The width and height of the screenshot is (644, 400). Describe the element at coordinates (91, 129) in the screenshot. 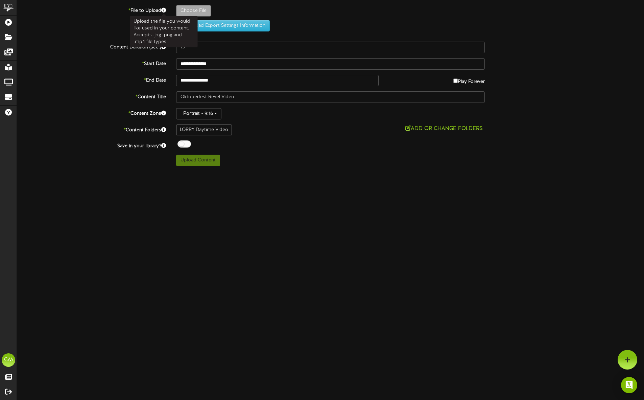

I see `label: Content Folders` at that location.